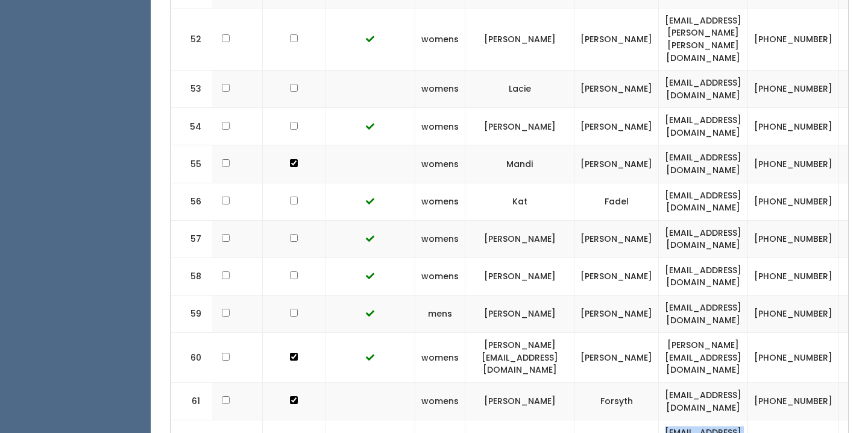 This screenshot has height=433, width=868. What do you see at coordinates (520, 89) in the screenshot?
I see `td: Lacie` at bounding box center [520, 89].